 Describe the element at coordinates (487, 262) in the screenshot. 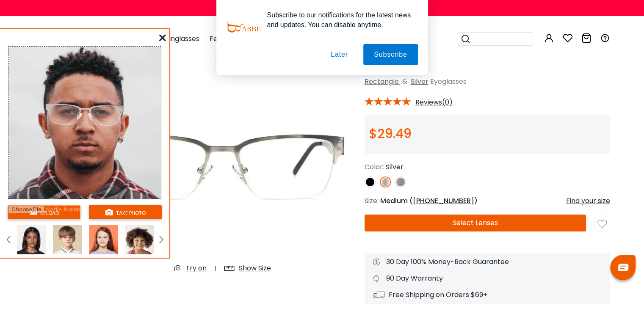

I see `div: 30 Day 100% Money-Back Guarantee` at that location.